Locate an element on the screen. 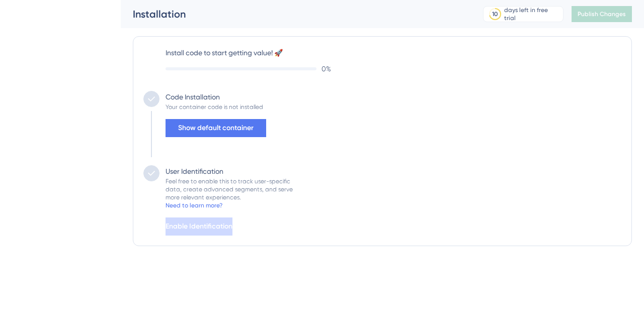  button: Enable Identification is located at coordinates (198, 227).